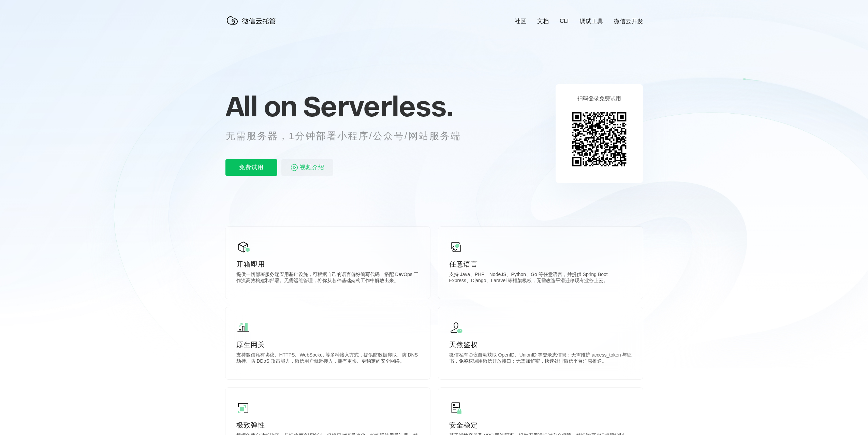 This screenshot has width=868, height=435. What do you see at coordinates (349, 136) in the screenshot?
I see `p: 无需服务器，1分钟部署小程序/公众号/网站服务端` at bounding box center [349, 136].